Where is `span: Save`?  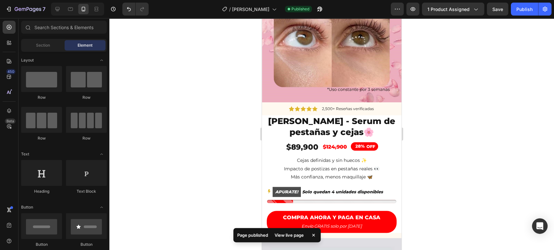
span: Save is located at coordinates (497, 9).